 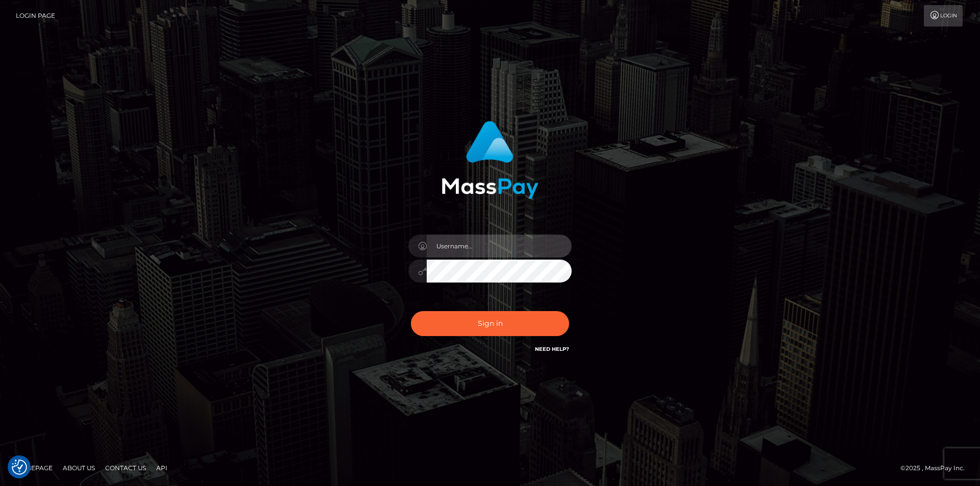 I want to click on div: © 2025 , MassPay Inc., so click(x=936, y=468).